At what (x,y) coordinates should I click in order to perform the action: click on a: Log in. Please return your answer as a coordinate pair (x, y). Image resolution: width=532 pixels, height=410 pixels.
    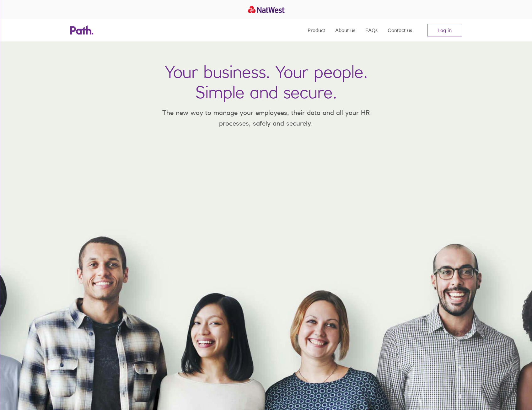
    Looking at the image, I should click on (445, 30).